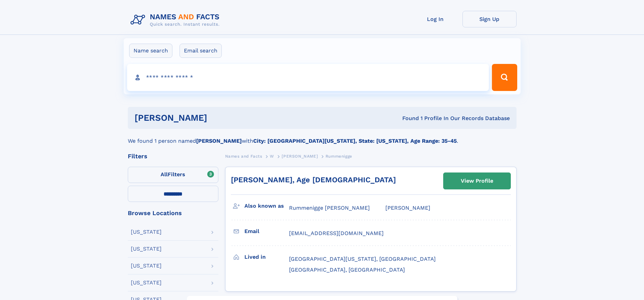  I want to click on input: search input, so click(308, 77).